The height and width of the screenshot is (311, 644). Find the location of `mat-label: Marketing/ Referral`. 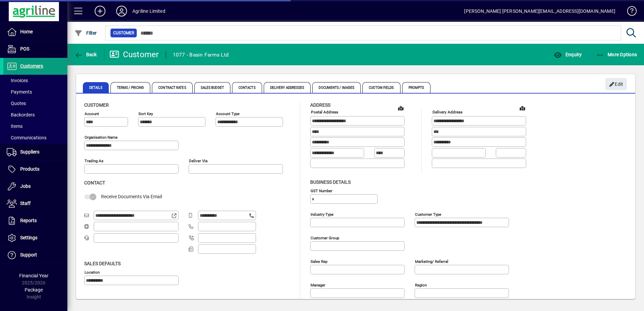

mat-label: Marketing/ Referral is located at coordinates (431, 261).